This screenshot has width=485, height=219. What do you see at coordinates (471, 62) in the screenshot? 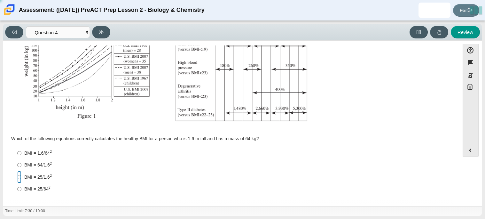
I see `button: Flag item` at bounding box center [471, 62].